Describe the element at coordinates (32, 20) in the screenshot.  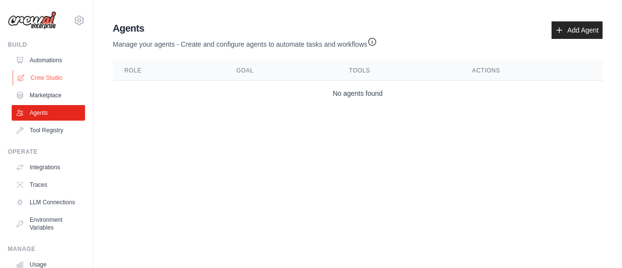
I see `img: Logo` at that location.